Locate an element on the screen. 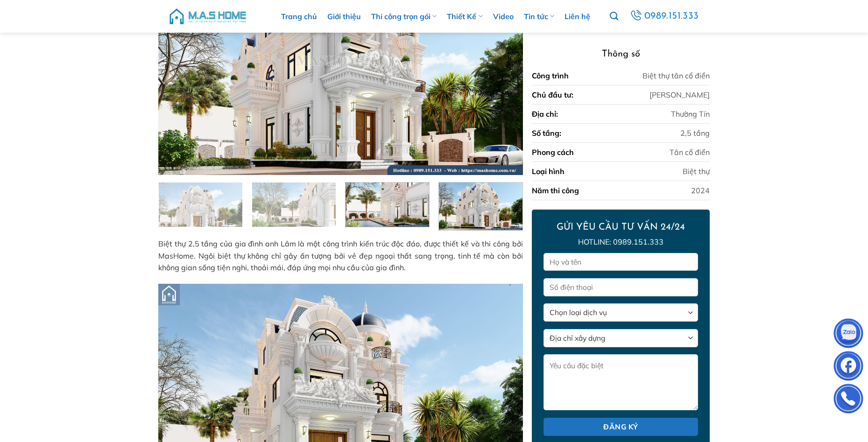 The height and width of the screenshot is (442, 868). img: M.A.S HOME – Tổng Thầu Thiết Kế Và Xây Nhà Trọn Gói is located at coordinates (208, 16).